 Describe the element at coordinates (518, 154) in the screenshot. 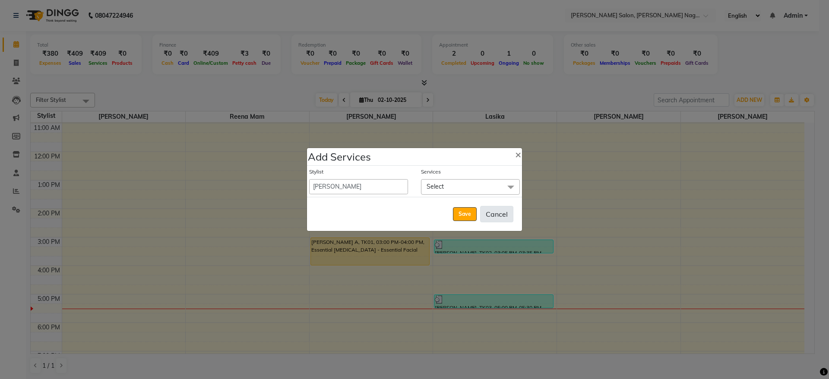

I see `button: Close` at that location.